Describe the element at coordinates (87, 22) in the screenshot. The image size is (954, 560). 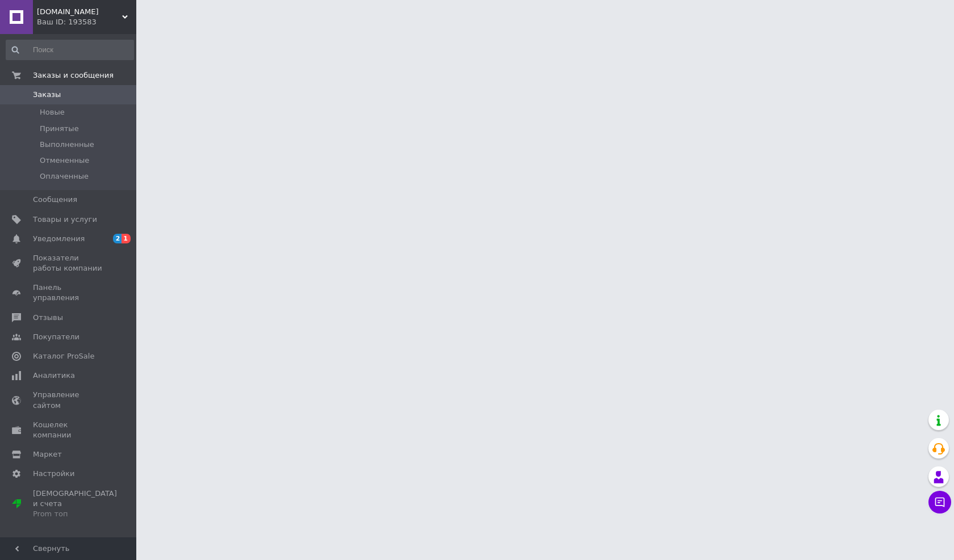
I see `div: Ваш ID: 193583` at that location.